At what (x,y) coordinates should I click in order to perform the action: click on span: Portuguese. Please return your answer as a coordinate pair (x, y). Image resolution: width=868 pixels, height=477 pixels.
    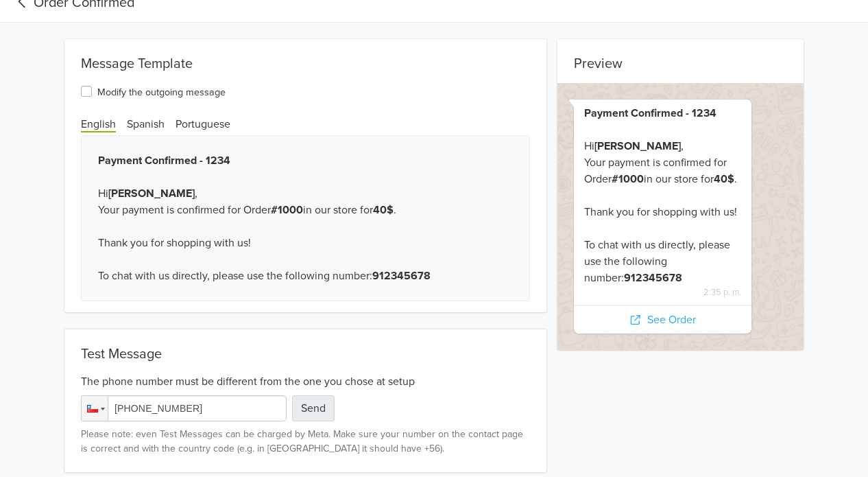
    Looking at the image, I should click on (203, 124).